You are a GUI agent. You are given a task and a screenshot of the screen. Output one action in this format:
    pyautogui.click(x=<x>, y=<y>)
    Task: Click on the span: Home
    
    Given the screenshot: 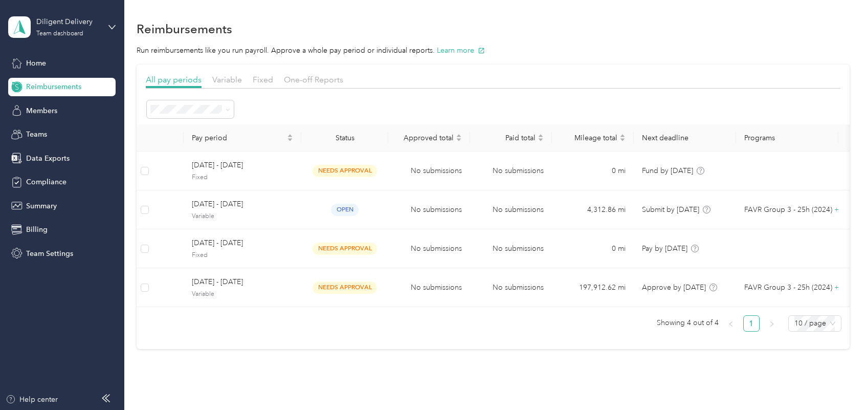 What is the action you would take?
    pyautogui.click(x=36, y=63)
    